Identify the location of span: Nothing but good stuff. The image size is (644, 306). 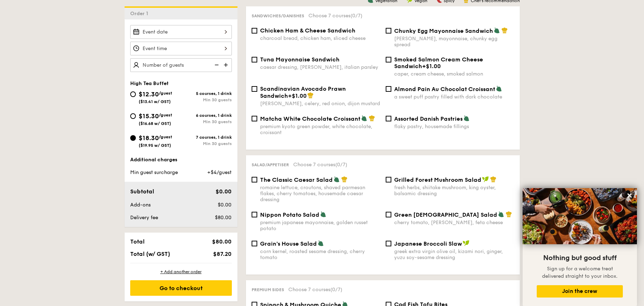
(580, 258).